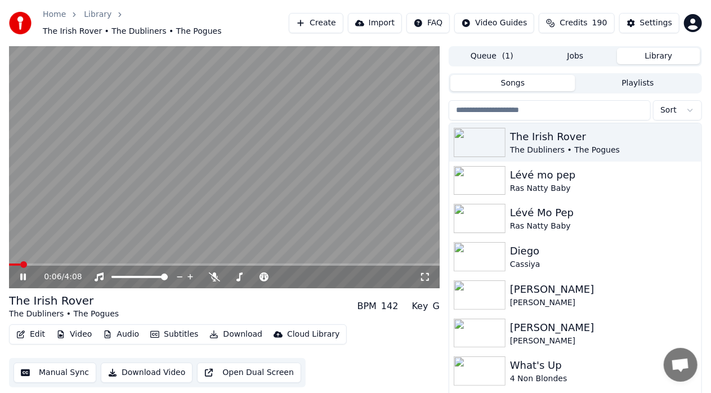 Image resolution: width=711 pixels, height=393 pixels. I want to click on div: Lévé Mo Pep, so click(604, 213).